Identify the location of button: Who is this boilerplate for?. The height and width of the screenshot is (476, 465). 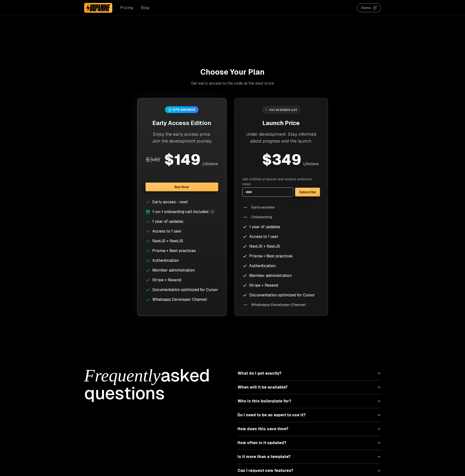
(309, 401).